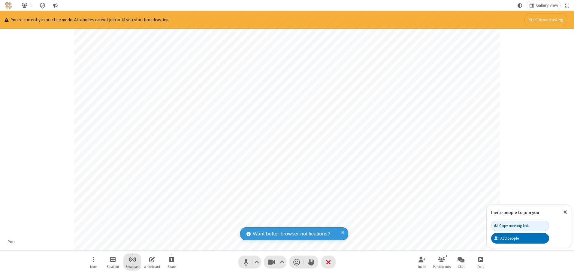 This screenshot has height=273, width=574. What do you see at coordinates (461, 267) in the screenshot?
I see `span: Chat` at bounding box center [461, 267].